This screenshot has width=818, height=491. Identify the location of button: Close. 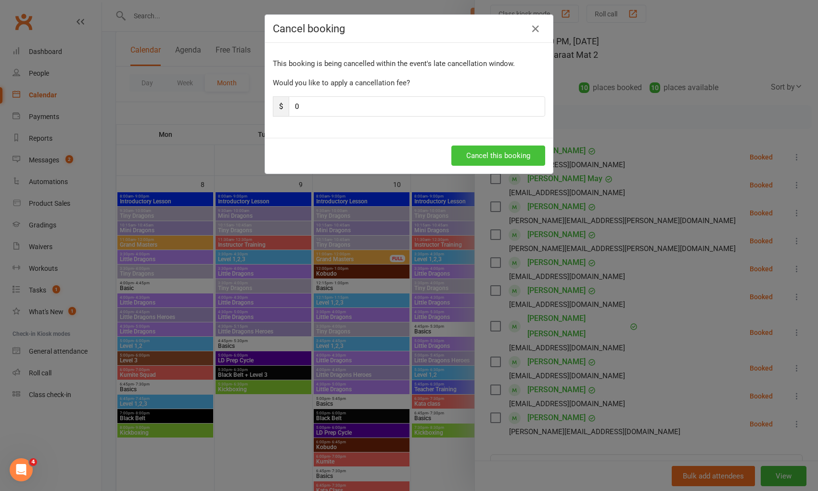
(536, 29).